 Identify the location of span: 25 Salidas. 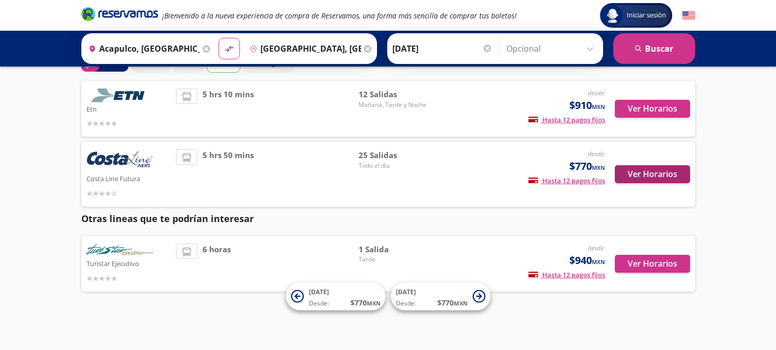
(395, 155).